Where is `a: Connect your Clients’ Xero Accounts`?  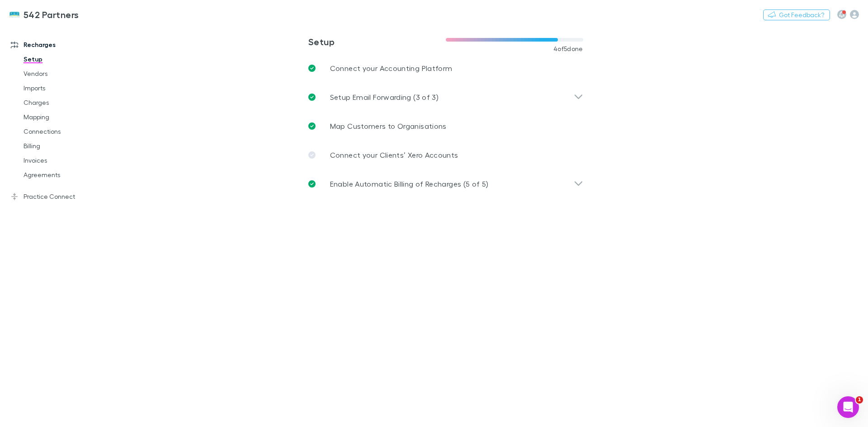 a: Connect your Clients’ Xero Accounts is located at coordinates (446, 155).